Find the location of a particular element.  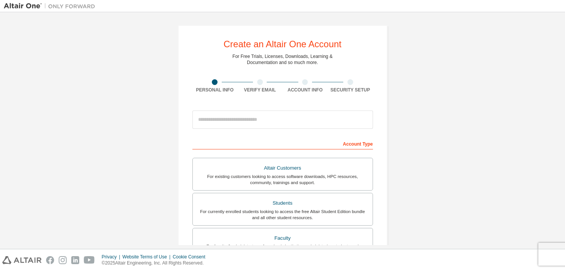

div: Create an Altair One Account is located at coordinates (283, 44).